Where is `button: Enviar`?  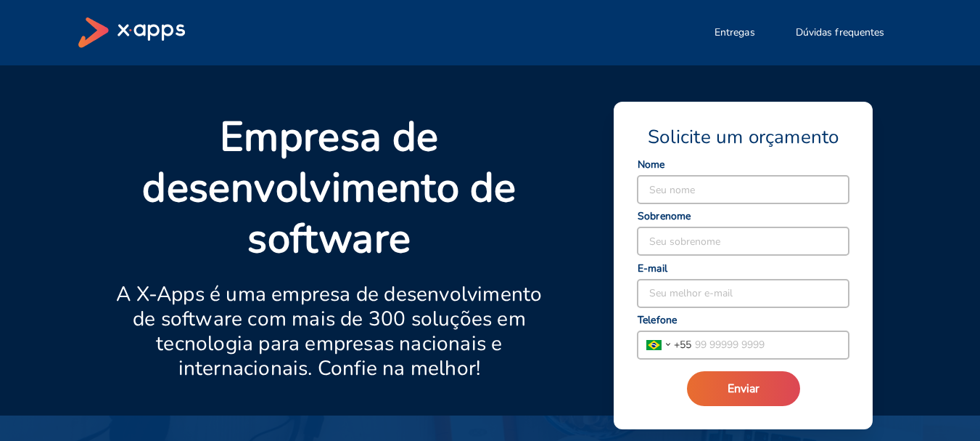
button: Enviar is located at coordinates (743, 388).